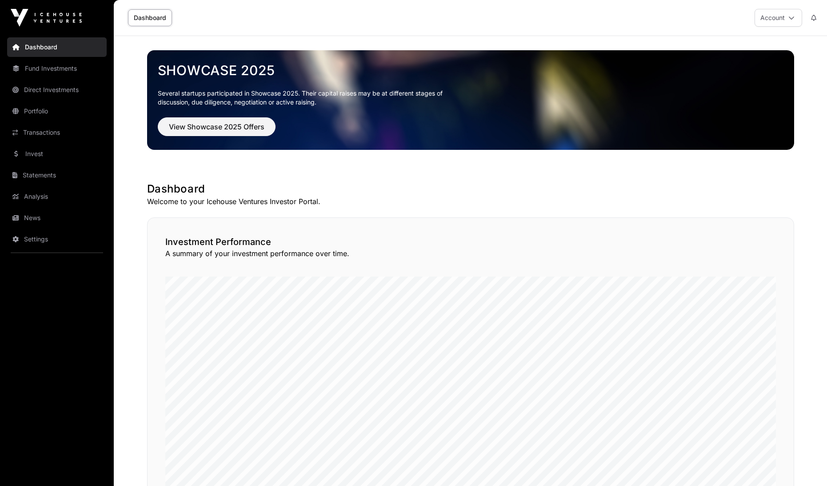  What do you see at coordinates (307, 98) in the screenshot?
I see `p: Several startups participated in Showcase 2025. Their capital raises may be at different stages o...` at bounding box center [307, 98].